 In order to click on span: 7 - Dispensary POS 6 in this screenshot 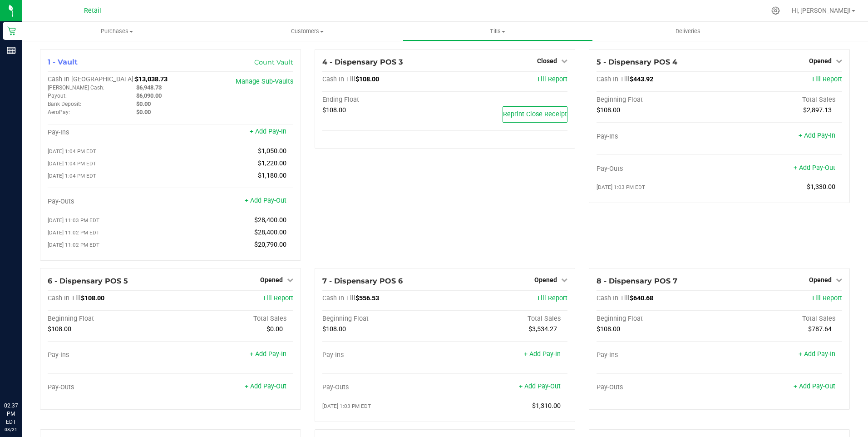, I will do `click(362, 280)`.